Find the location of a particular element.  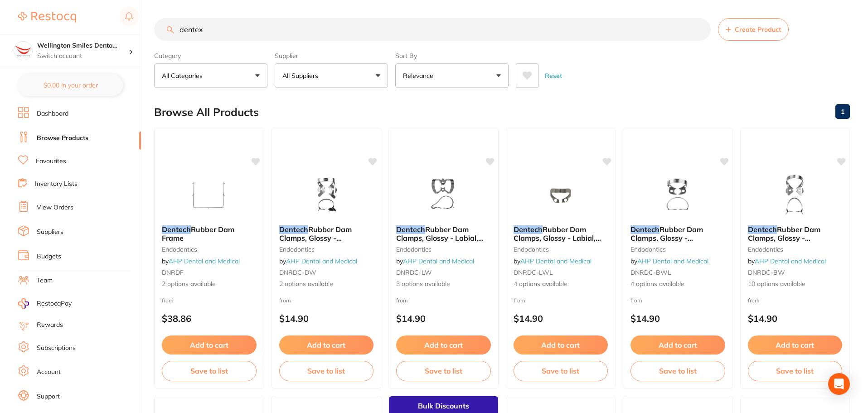

a: Browse Products is located at coordinates (62, 138).